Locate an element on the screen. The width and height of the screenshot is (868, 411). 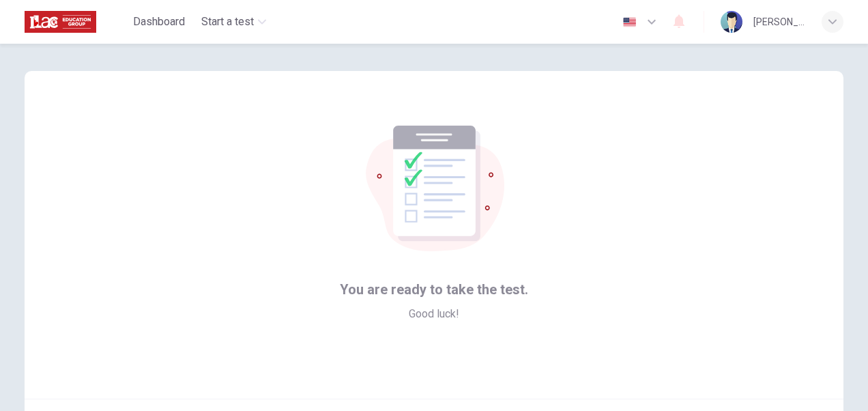
a: Dashboard is located at coordinates (159, 22).